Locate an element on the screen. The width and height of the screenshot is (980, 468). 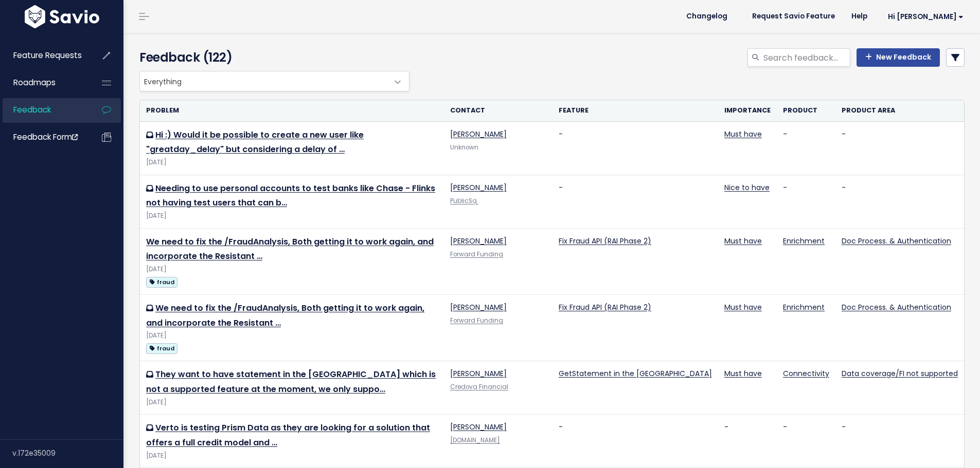
a: Needing to use personal accounts to test banks like Chase - Flinks not having test users that can b… is located at coordinates (291, 196).